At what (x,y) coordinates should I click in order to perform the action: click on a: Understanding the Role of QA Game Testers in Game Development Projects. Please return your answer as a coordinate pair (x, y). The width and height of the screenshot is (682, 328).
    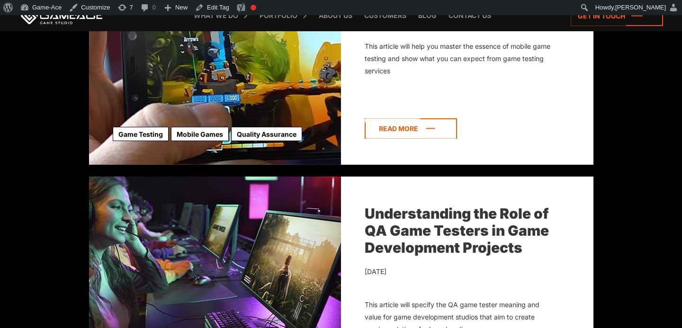
    Looking at the image, I should click on (456, 231).